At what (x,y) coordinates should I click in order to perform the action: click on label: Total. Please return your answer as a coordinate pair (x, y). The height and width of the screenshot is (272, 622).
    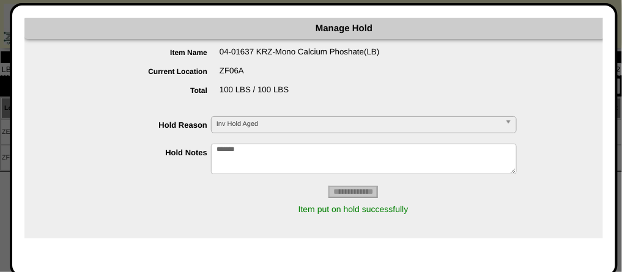
    Looking at the image, I should click on (134, 90).